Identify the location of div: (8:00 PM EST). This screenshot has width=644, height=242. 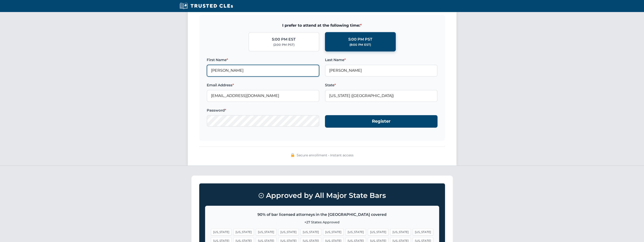
(360, 45).